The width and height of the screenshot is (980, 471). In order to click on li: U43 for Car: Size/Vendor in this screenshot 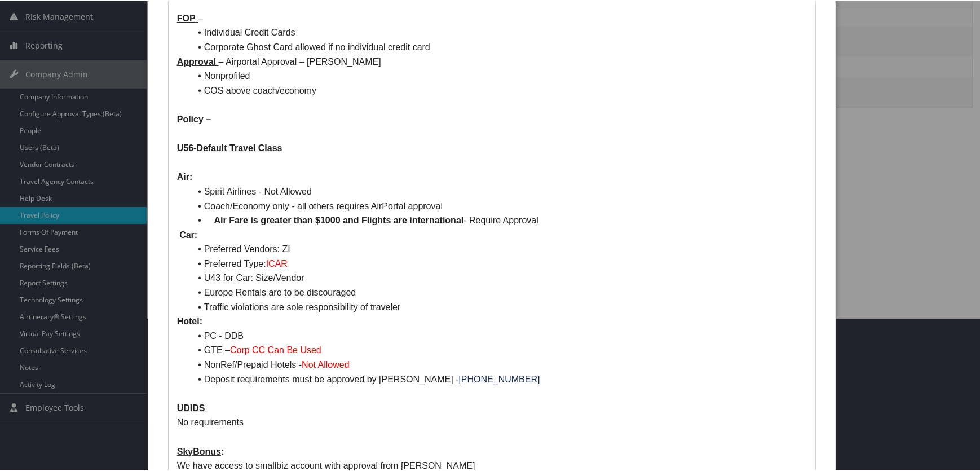, I will do `click(499, 277)`.